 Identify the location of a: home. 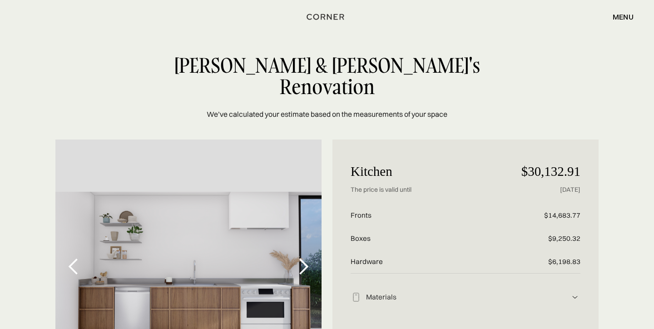
(327, 17).